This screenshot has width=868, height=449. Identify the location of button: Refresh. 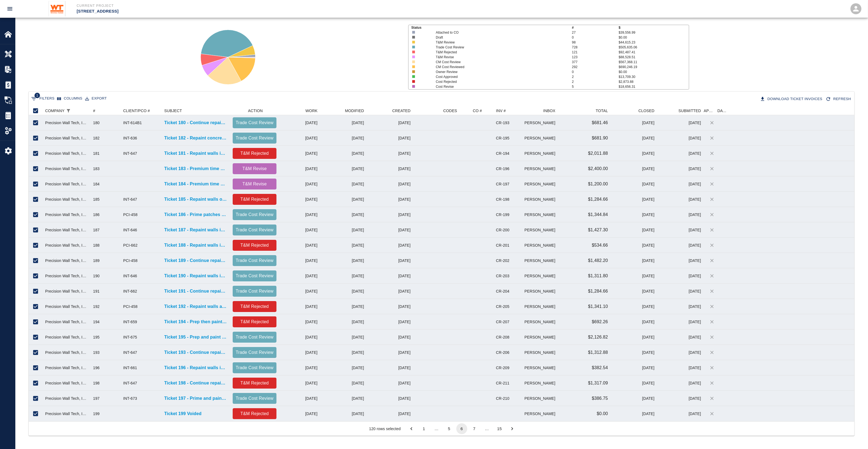
(838, 99).